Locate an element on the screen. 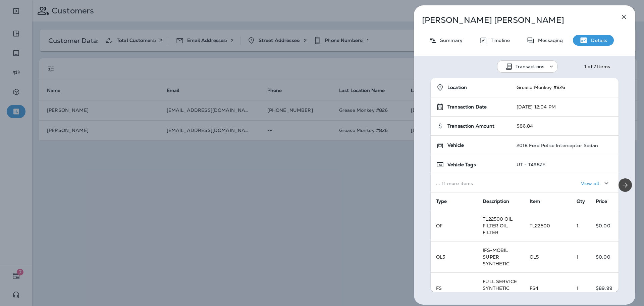 This screenshot has width=644, height=306. span: Type is located at coordinates (442, 201).